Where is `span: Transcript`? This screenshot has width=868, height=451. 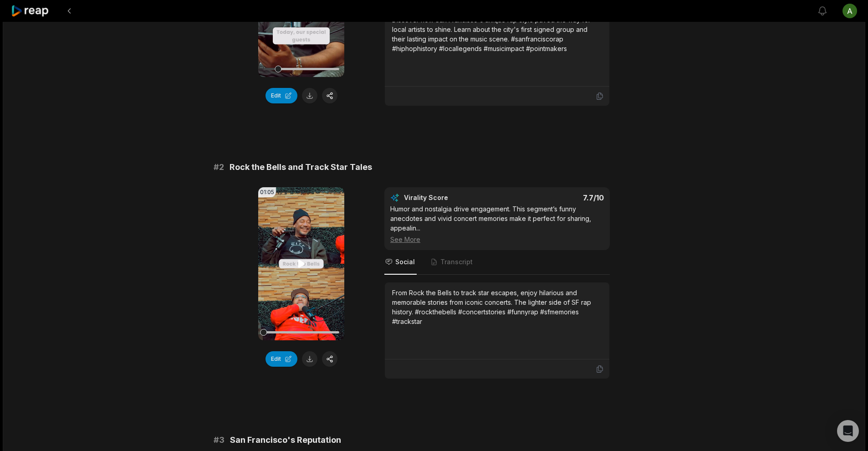
span: Transcript is located at coordinates (456, 262).